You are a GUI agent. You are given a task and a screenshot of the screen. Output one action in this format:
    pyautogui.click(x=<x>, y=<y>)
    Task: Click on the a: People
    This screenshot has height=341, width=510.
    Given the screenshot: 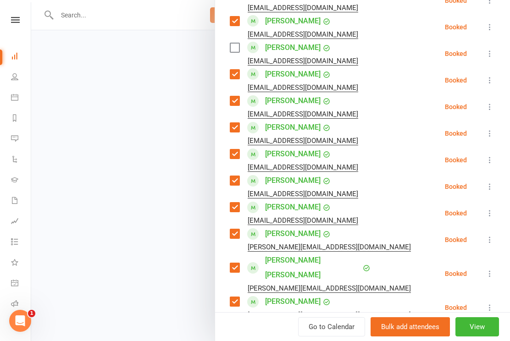 What is the action you would take?
    pyautogui.click(x=21, y=78)
    